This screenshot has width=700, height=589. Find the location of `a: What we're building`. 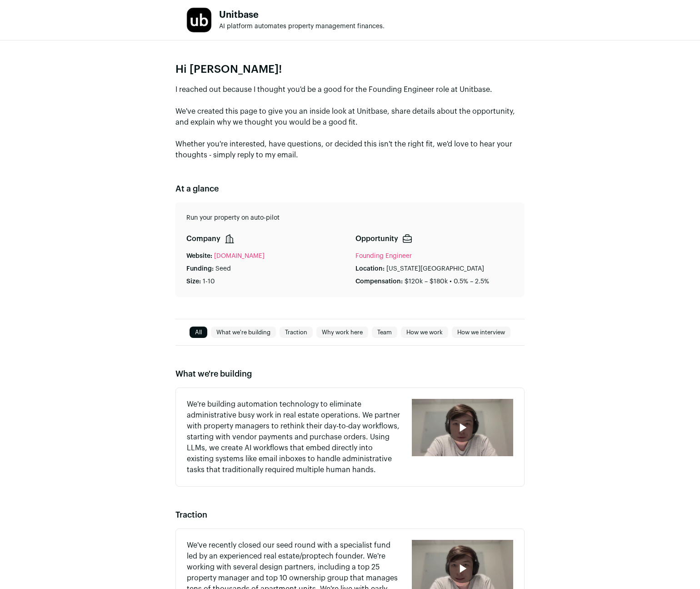

a: What we're building is located at coordinates (243, 332).